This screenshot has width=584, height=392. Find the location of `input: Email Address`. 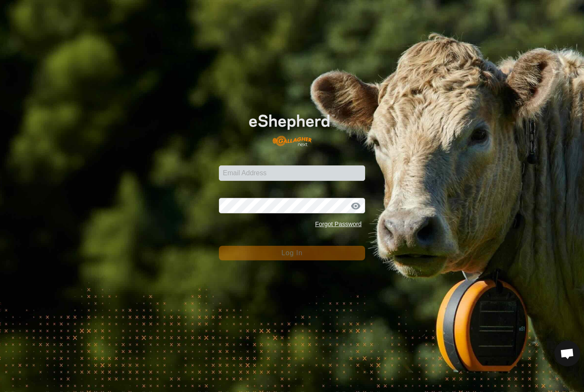

input: Email Address is located at coordinates (292, 173).